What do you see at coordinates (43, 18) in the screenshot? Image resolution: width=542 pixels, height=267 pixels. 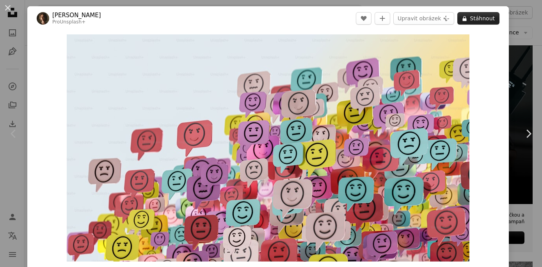 I see `a: Přejít na profil uživatele Alex Shuper` at bounding box center [43, 18].